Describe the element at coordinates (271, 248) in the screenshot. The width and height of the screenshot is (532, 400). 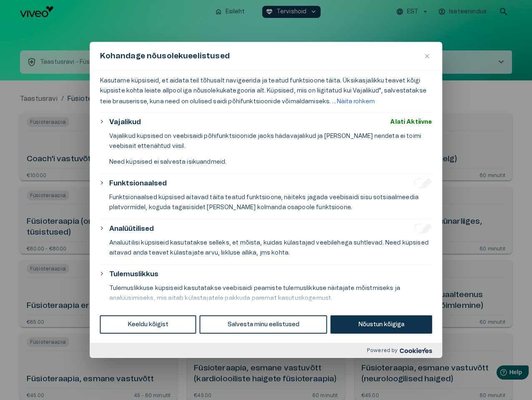
I see `p: Analüütilisi küpsiseid kasutatakse selleks, et mõista, kuidas külastajad veebilehega suhtlevad. N...` at that location.